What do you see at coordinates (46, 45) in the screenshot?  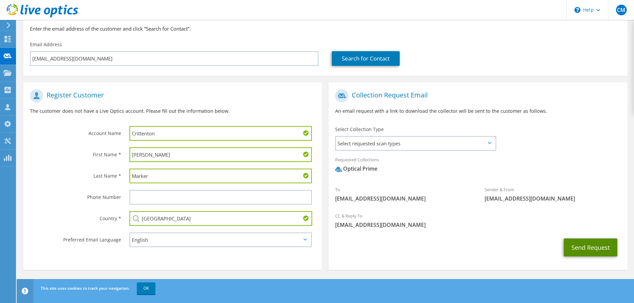 I see `label: Email Address` at bounding box center [46, 45].